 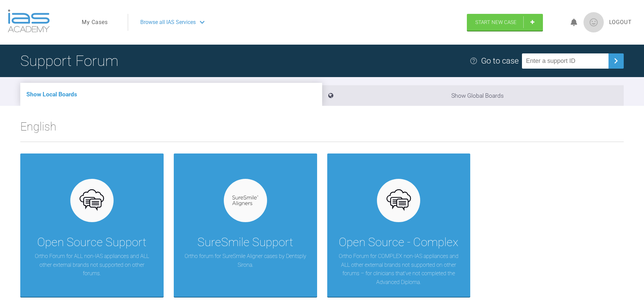 I want to click on p: Ortho forum for SureSmile Aligner cases by Dentsply Sirona., so click(x=246, y=260).